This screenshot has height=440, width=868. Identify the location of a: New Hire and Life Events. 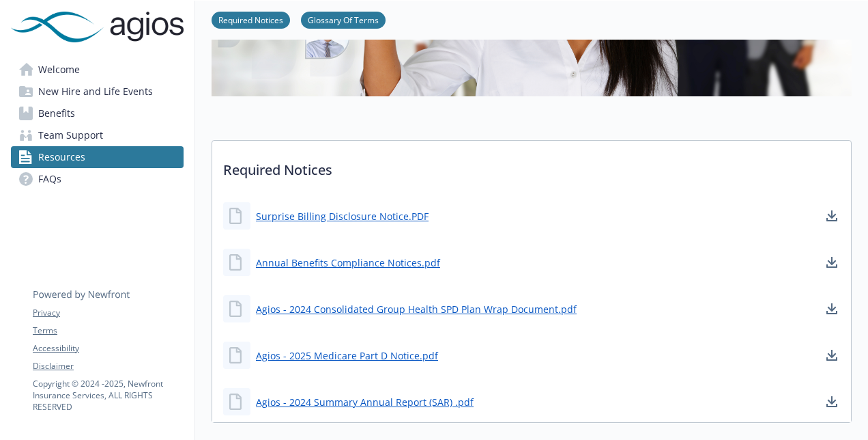
(97, 92).